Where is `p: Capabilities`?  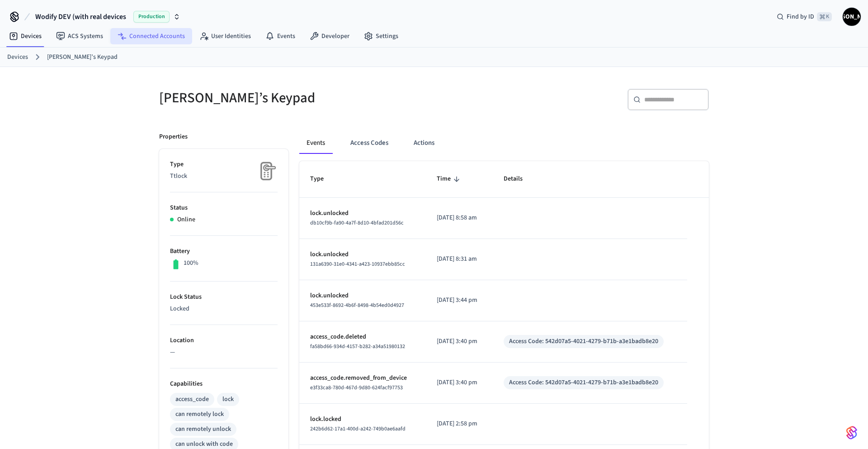
p: Capabilities is located at coordinates (223, 383).